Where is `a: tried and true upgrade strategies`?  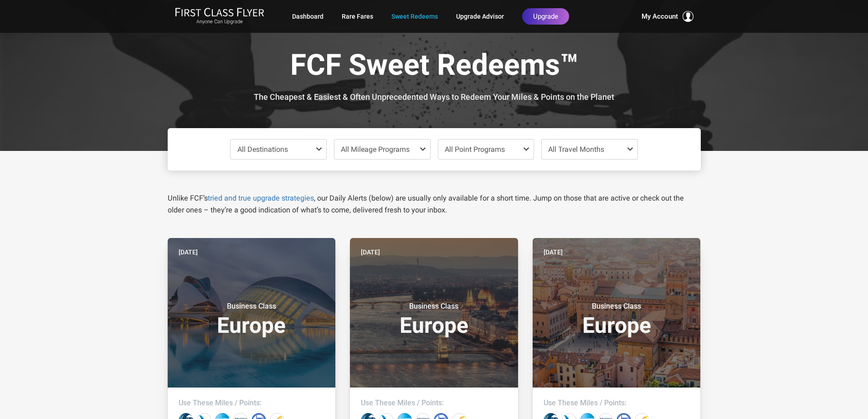 a: tried and true upgrade strategies is located at coordinates (260, 198).